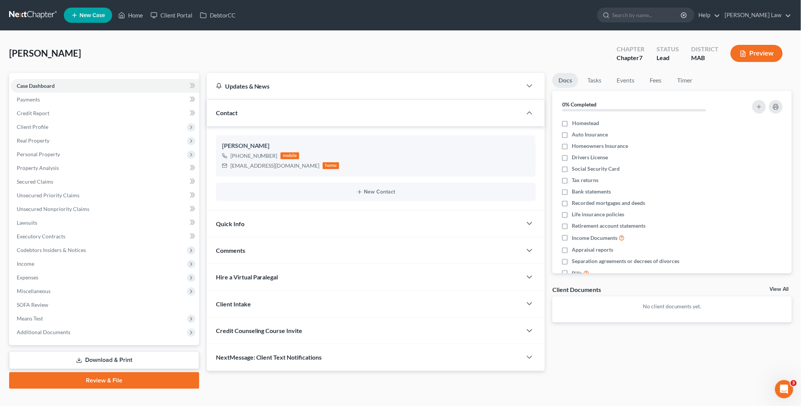 Image resolution: width=801 pixels, height=406 pixels. I want to click on div: Status, so click(668, 49).